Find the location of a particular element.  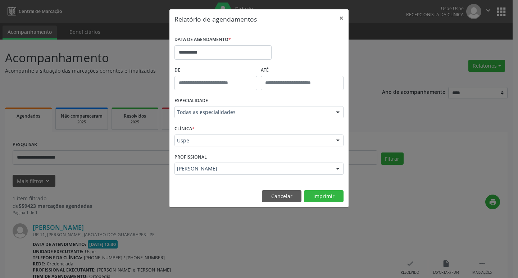

label: PROFISSIONAL is located at coordinates (191, 157).